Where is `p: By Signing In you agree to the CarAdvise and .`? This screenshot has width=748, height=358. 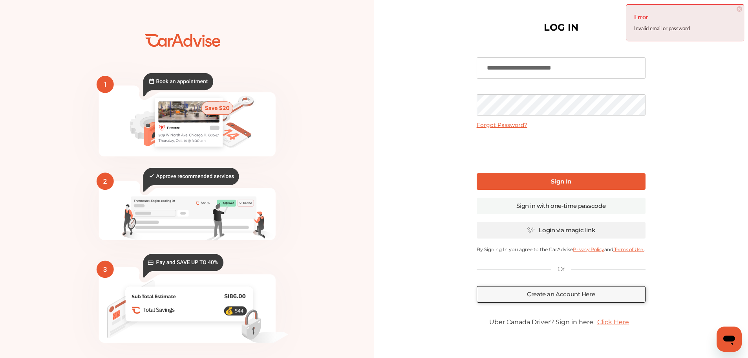
p: By Signing In you agree to the CarAdvise and . is located at coordinates (561, 249).